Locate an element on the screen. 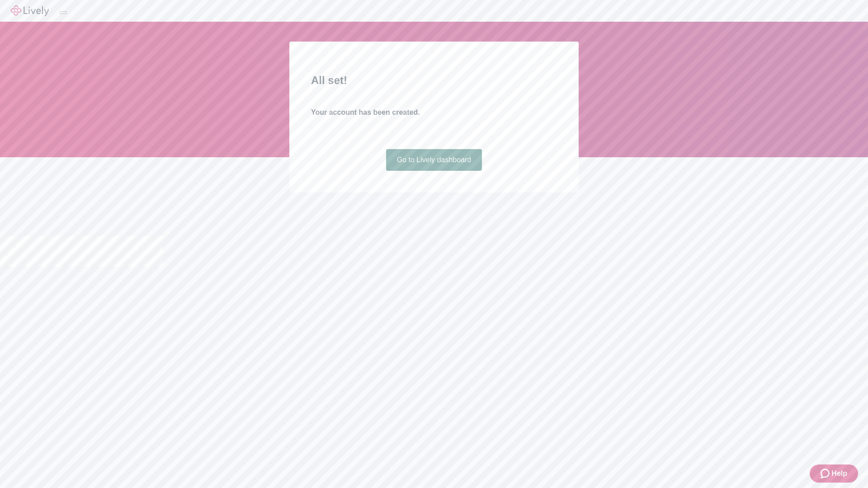 Image resolution: width=868 pixels, height=488 pixels. h4: Your account has been created. is located at coordinates (434, 113).